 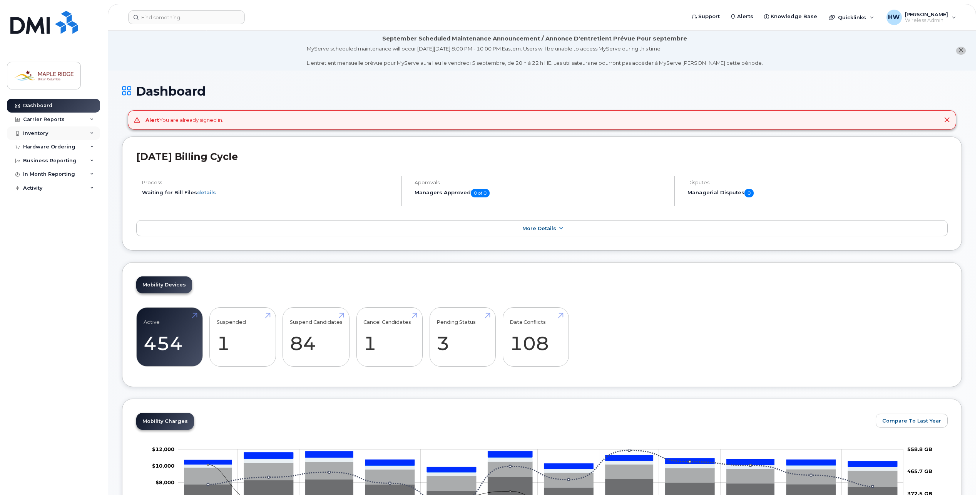 What do you see at coordinates (541, 193) in the screenshot?
I see `h5: Managers Approved` at bounding box center [541, 193].